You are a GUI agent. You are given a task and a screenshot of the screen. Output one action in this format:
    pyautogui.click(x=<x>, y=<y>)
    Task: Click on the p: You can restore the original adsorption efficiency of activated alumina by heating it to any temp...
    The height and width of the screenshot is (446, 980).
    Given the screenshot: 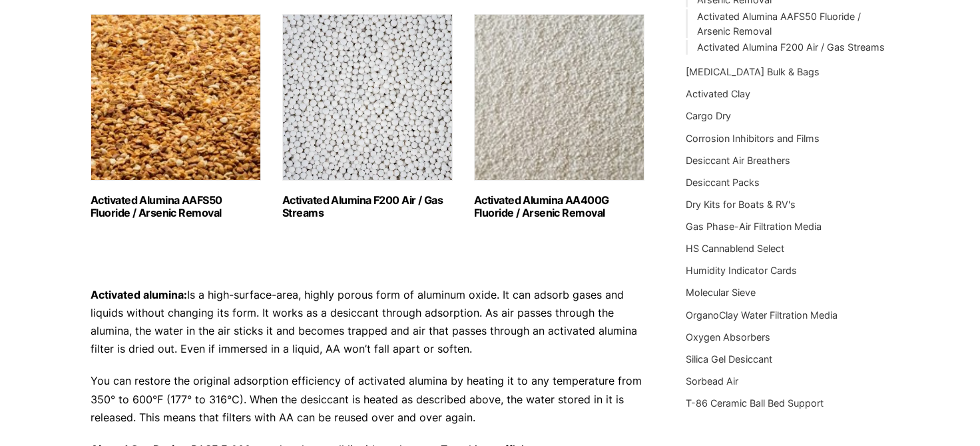 What is the action you would take?
    pyautogui.click(x=368, y=400)
    